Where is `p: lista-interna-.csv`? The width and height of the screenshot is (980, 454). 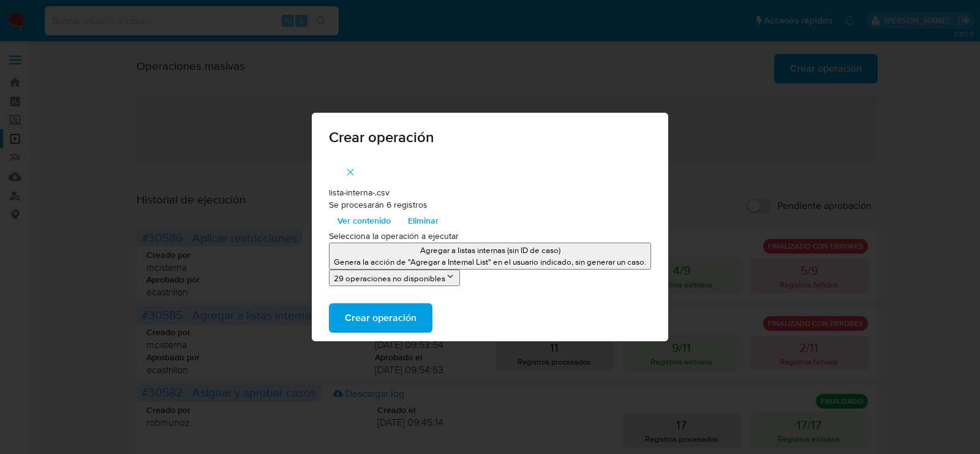
p: lista-interna-.csv is located at coordinates (490, 193).